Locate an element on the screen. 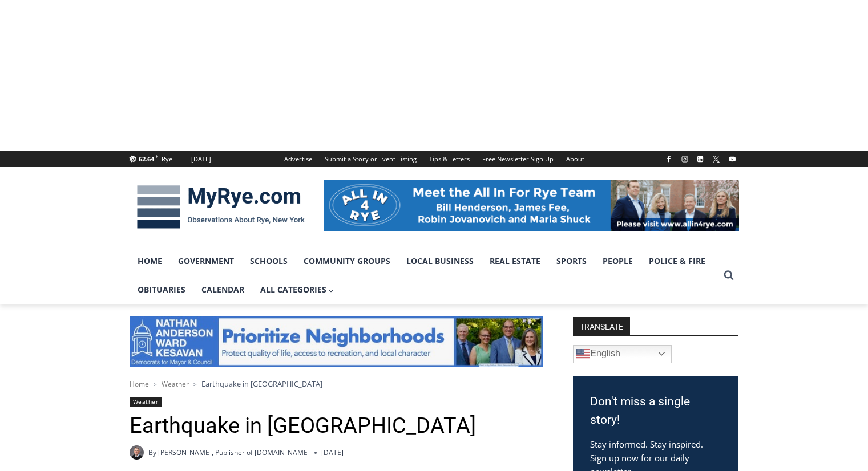  div: Rye is located at coordinates (166, 159).